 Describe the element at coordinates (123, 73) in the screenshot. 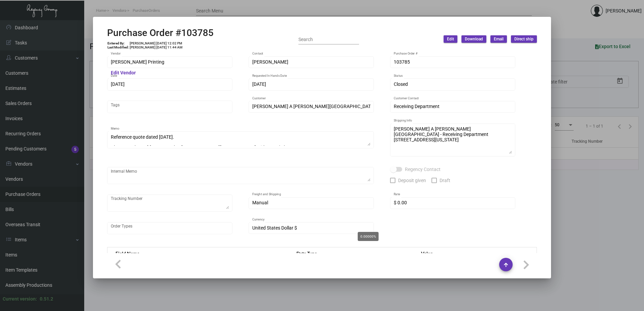

I see `mat-hint: Edit Vendor` at that location.